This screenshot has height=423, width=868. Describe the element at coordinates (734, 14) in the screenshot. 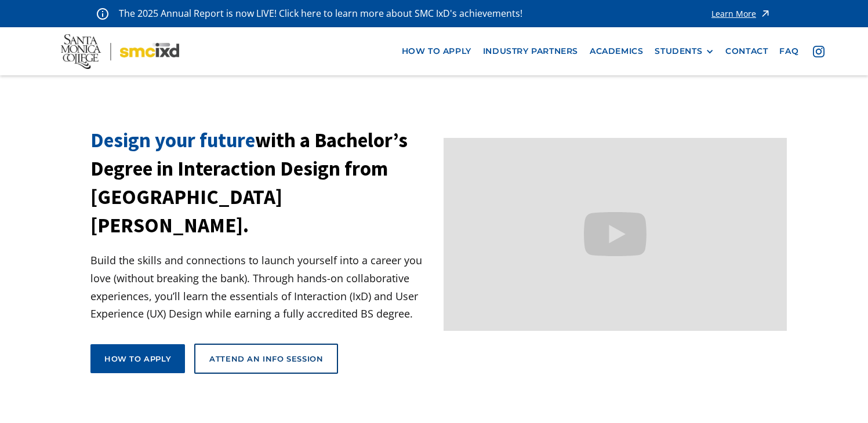

I see `div: Learn More` at that location.